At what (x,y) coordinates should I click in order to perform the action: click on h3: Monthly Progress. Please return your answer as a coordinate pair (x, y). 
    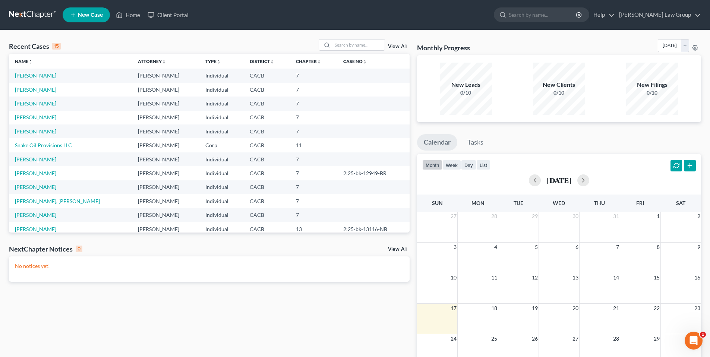
    Looking at the image, I should click on (444, 48).